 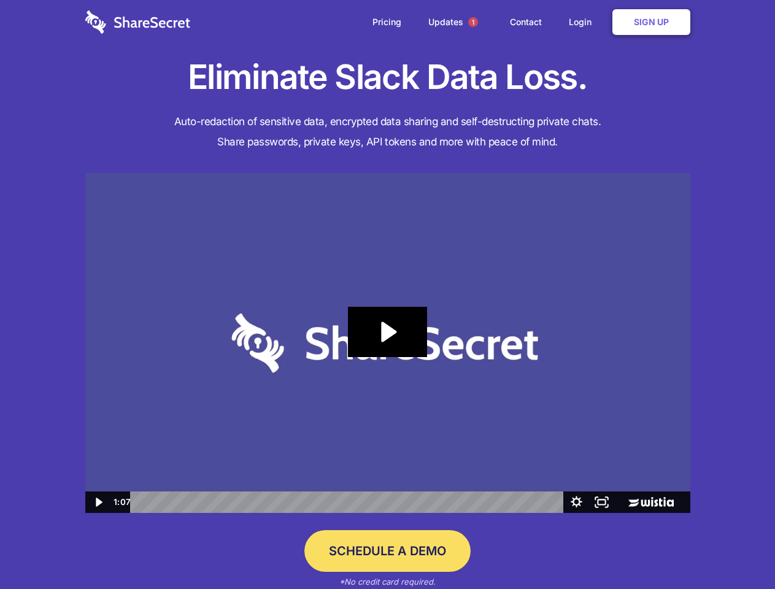 What do you see at coordinates (387, 22) in the screenshot?
I see `a: Pricing` at bounding box center [387, 22].